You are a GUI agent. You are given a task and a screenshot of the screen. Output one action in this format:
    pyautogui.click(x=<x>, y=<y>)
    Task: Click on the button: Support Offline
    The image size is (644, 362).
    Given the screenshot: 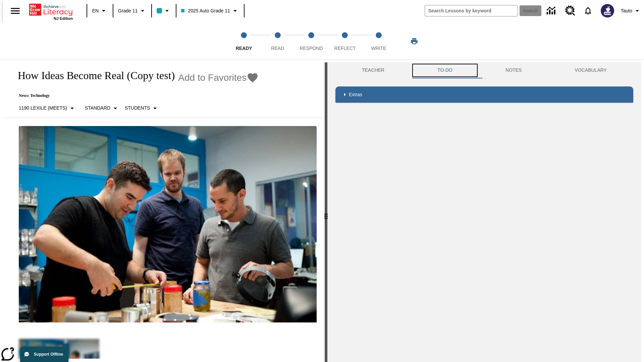 What is the action you would take?
    pyautogui.click(x=45, y=354)
    